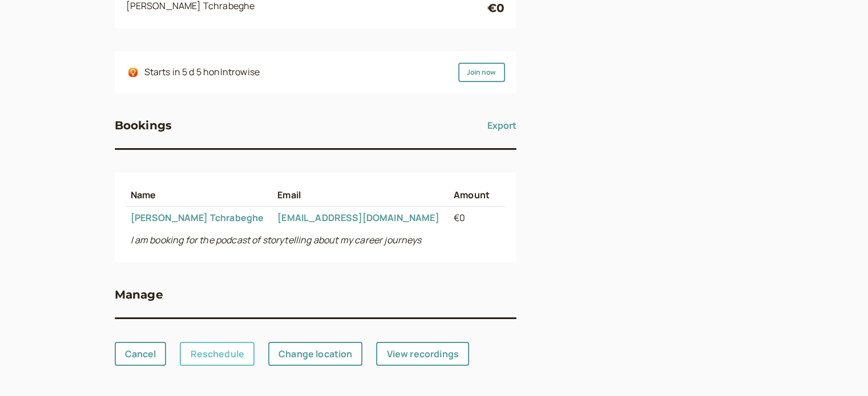 The image size is (868, 396). What do you see at coordinates (422, 354) in the screenshot?
I see `a: View recordings` at bounding box center [422, 354].